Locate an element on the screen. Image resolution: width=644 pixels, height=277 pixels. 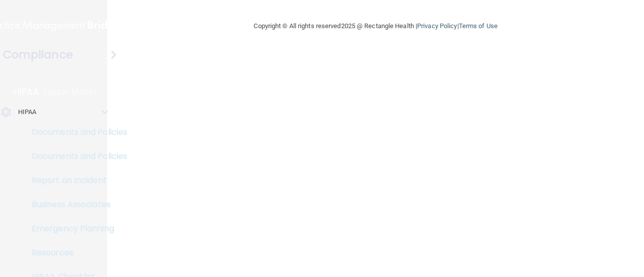
p: Business Associates is located at coordinates (75, 205).